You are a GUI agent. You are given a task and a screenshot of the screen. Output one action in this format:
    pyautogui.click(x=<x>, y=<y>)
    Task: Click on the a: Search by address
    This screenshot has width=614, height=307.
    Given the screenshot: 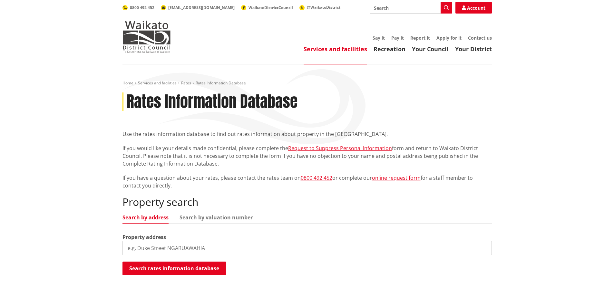 What is the action you would take?
    pyautogui.click(x=145, y=218)
    